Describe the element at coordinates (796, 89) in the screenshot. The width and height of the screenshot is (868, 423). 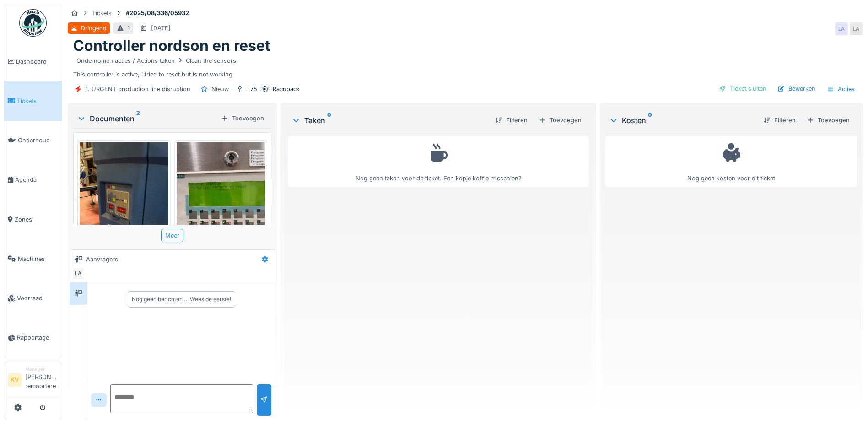
I see `div: Bewerken` at that location.